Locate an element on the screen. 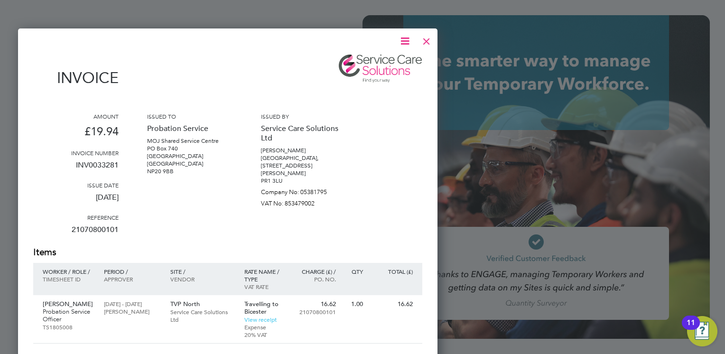 Image resolution: width=725 pixels, height=354 pixels. p: TS1805008 is located at coordinates (68, 327).